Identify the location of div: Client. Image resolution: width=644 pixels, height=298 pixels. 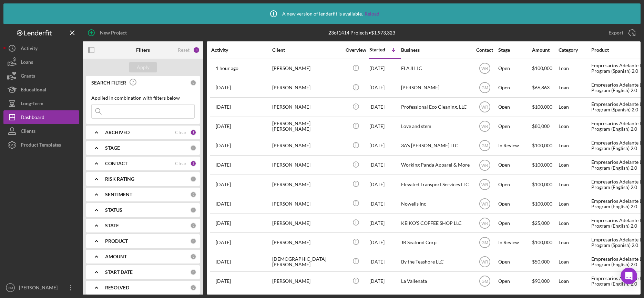
(307, 50).